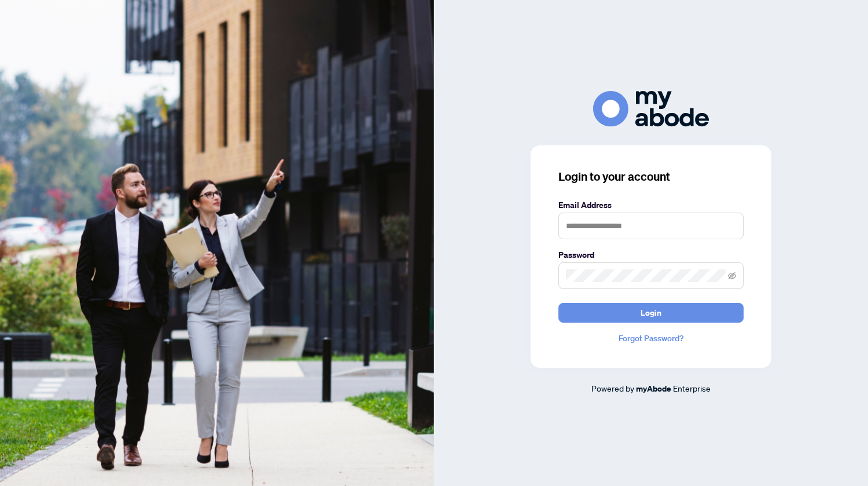 The width and height of the screenshot is (868, 486). What do you see at coordinates (651, 108) in the screenshot?
I see `img: ma-logo` at bounding box center [651, 108].